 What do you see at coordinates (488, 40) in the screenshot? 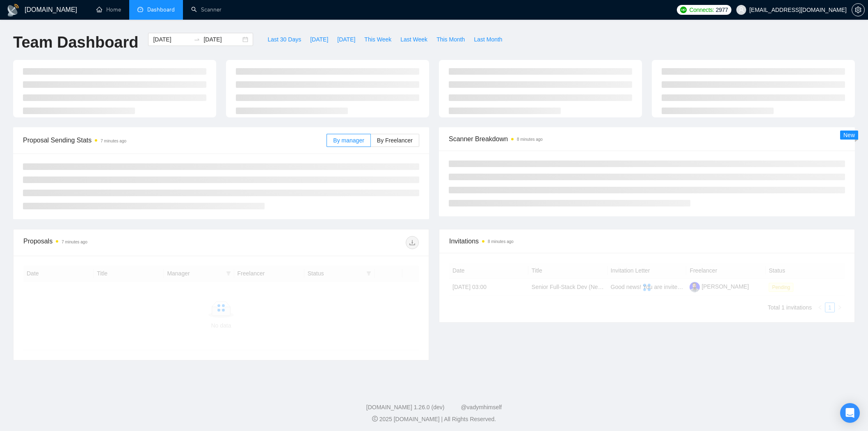
I see `button: Last Month` at bounding box center [488, 40].